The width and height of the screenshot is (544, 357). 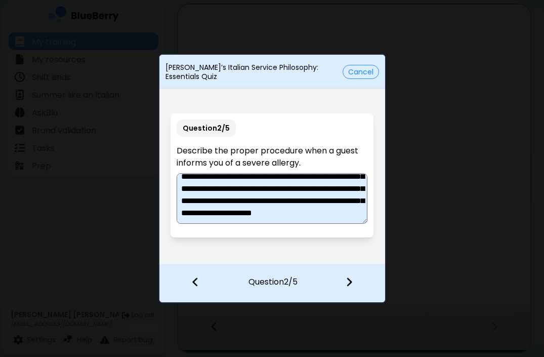 What do you see at coordinates (272, 157) in the screenshot?
I see `p: Describe the proper procedure when a guest informs you of a severe allergy.` at bounding box center [272, 157].